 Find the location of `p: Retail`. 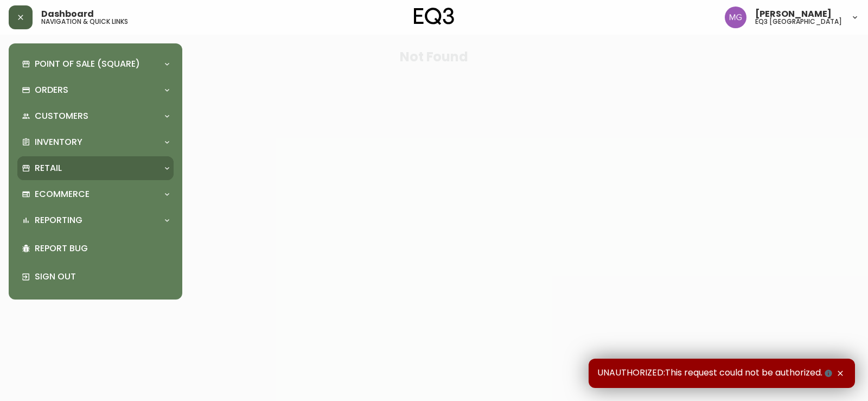

p: Retail is located at coordinates (48, 168).